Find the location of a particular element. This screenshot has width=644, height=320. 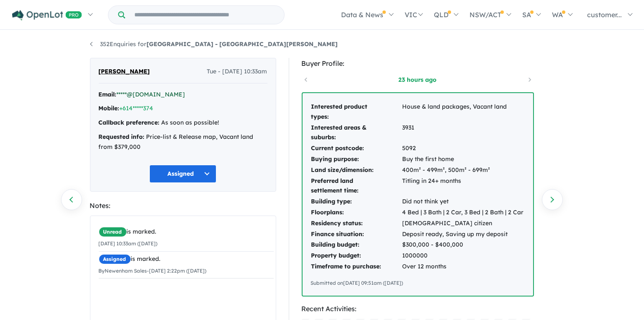

input: Try estate name, suburb, builder or developer is located at coordinates (204, 14).